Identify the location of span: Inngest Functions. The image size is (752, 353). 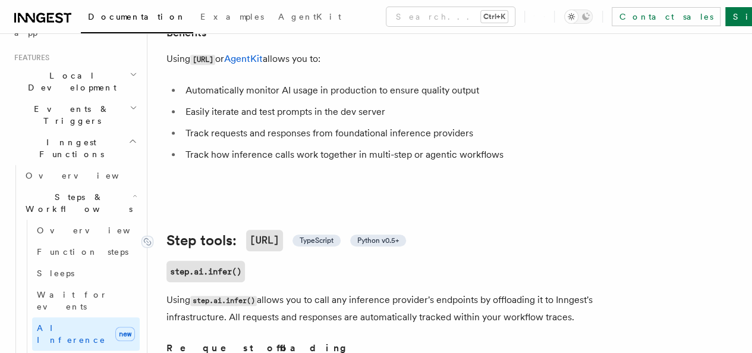
(69, 148).